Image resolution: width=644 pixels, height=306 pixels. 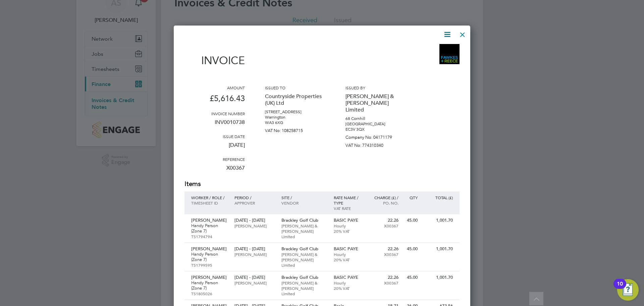 What do you see at coordinates (295, 88) in the screenshot?
I see `h3: Issued to` at bounding box center [295, 88].